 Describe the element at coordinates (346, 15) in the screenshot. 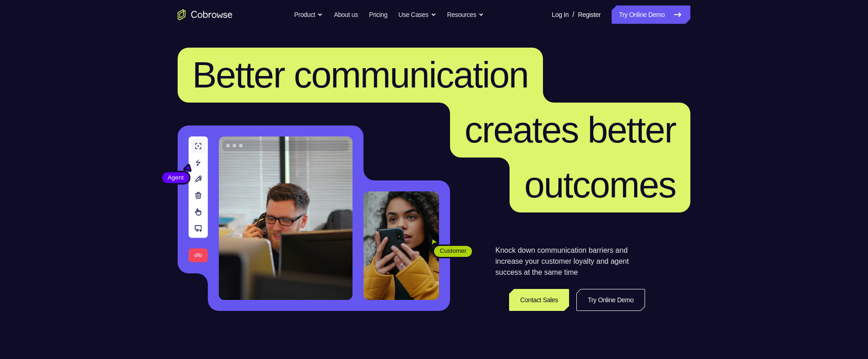

I see `a: About us` at that location.